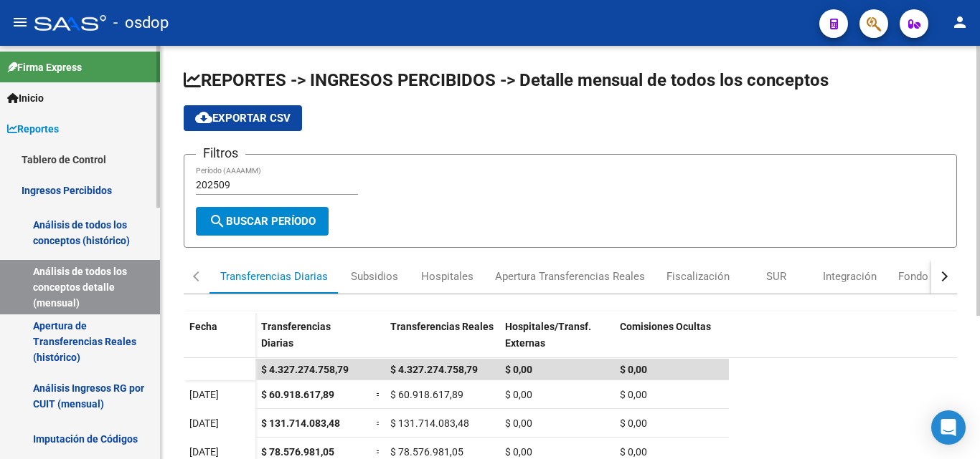 This screenshot has height=459, width=980. I want to click on mat-icon: person, so click(960, 22).